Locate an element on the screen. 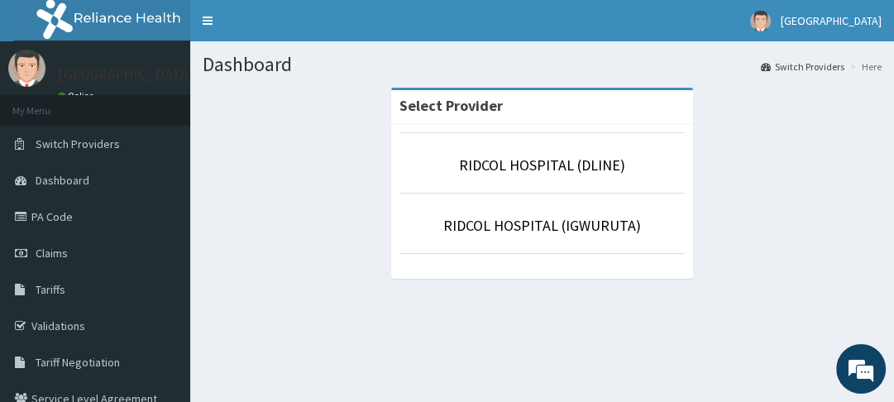  span: Claims is located at coordinates (51, 253).